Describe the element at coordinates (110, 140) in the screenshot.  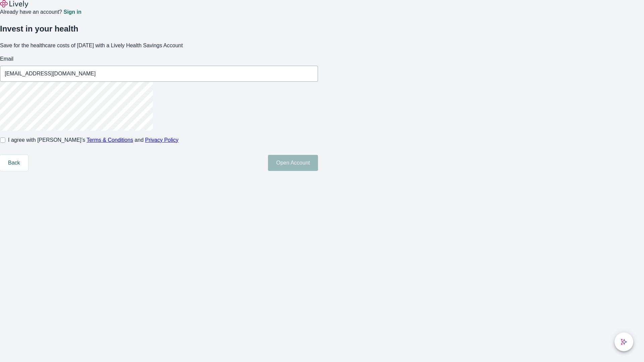
I see `a: Terms & Conditions` at that location.